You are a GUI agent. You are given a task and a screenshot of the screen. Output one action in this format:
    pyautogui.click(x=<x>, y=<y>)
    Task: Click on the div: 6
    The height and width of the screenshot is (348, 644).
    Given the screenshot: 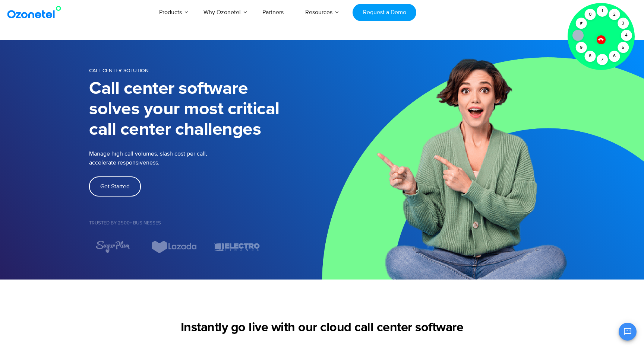 What is the action you would take?
    pyautogui.click(x=614, y=56)
    